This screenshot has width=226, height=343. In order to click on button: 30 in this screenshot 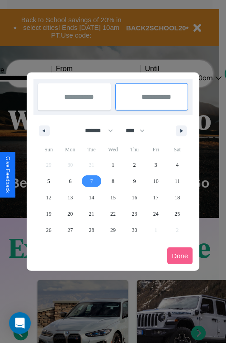, I will do `click(135, 230)`.